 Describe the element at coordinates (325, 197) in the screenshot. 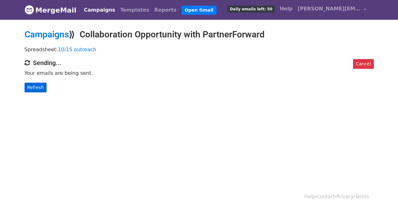

I see `a: Contact` at that location.